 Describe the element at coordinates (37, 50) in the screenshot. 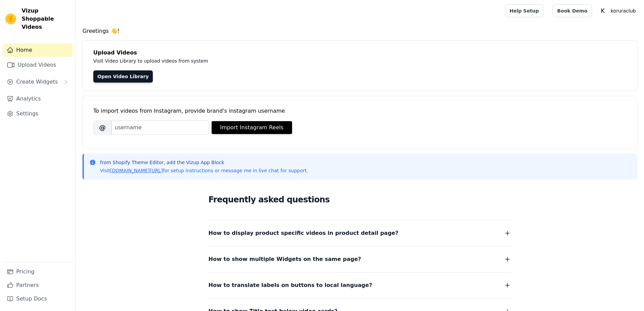

I see `a: Home` at that location.